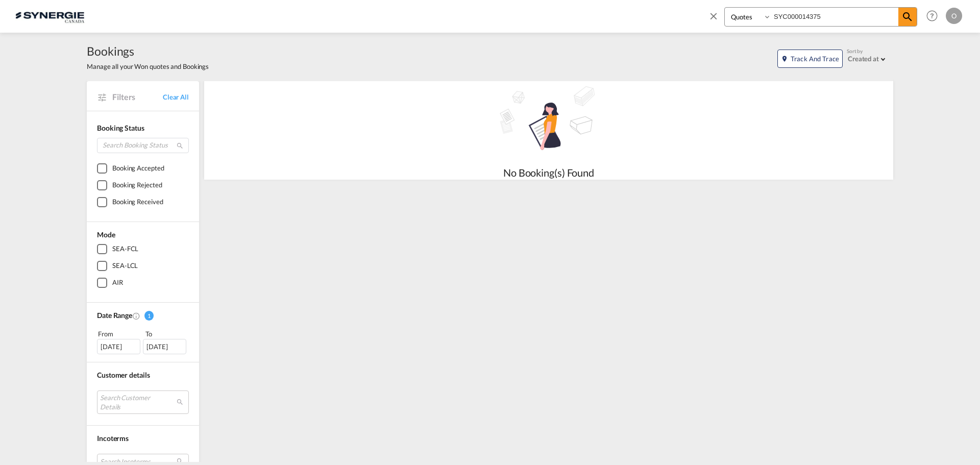 The width and height of the screenshot is (980, 465). I want to click on span: Bookings, so click(147, 51).